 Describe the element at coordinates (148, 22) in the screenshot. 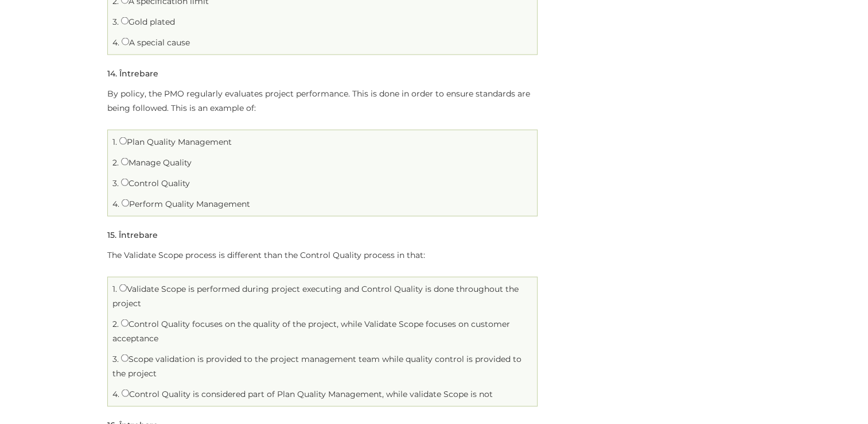

I see `label: Gold plated` at that location.